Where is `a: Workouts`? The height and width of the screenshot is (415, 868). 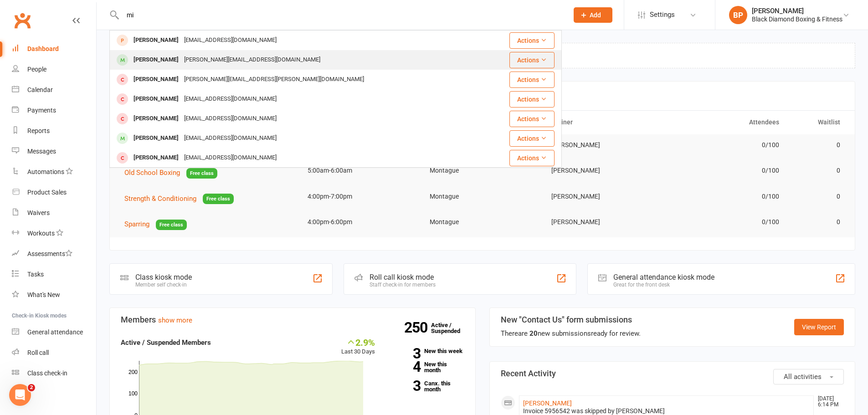 a: Workouts is located at coordinates (54, 233).